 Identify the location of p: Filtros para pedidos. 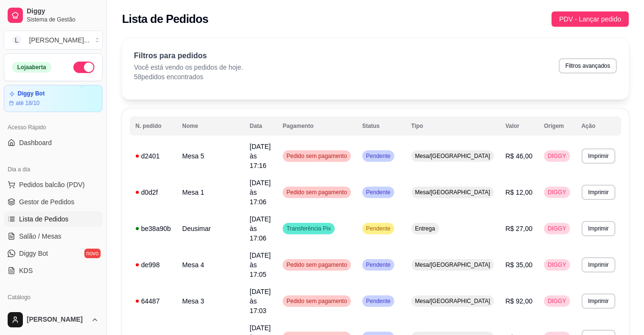
(188, 56).